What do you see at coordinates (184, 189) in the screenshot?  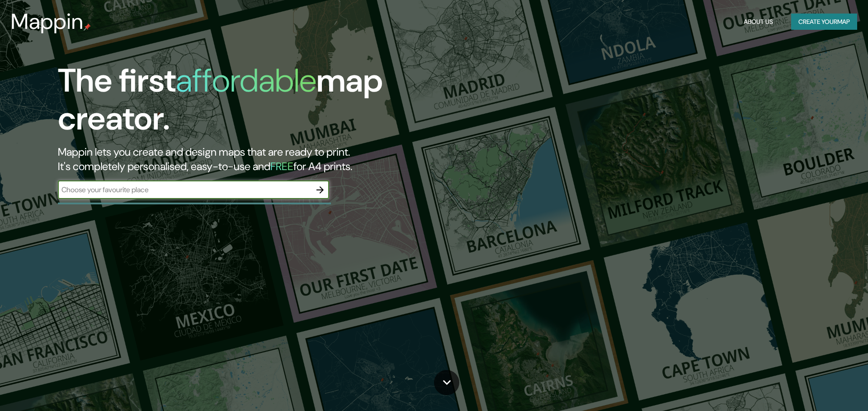 I see `input: Choose your favourite place` at bounding box center [184, 189].